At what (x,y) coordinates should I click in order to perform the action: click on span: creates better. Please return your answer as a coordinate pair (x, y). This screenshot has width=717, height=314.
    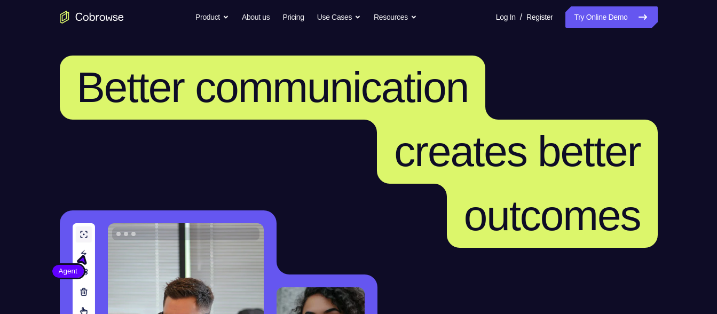
    Looking at the image, I should click on (517, 151).